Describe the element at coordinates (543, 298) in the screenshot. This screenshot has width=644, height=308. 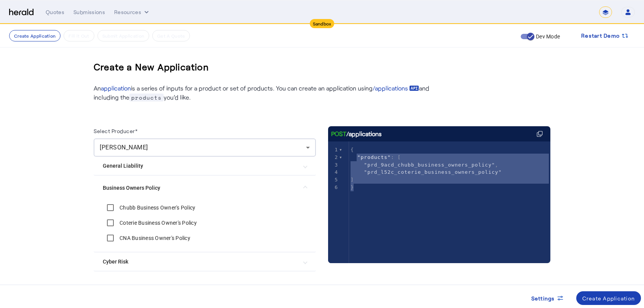
I see `span: Settings` at that location.